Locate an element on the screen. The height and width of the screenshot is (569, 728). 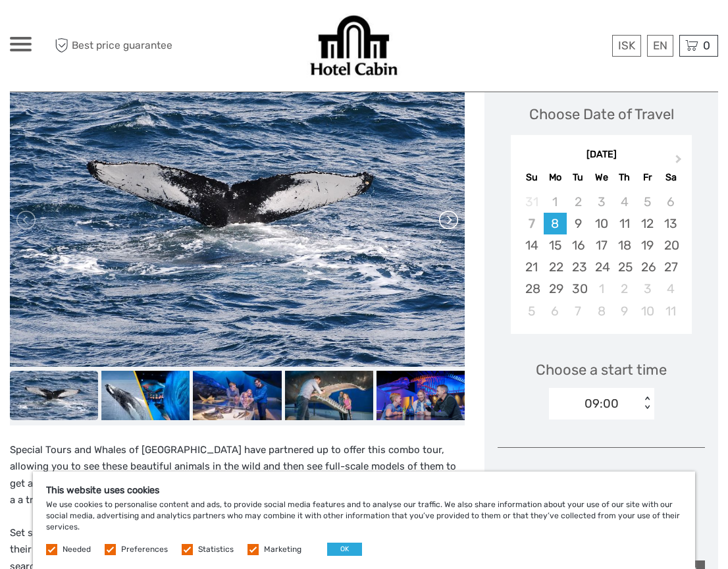
div: Choose Sunday, September 28th, 2025 is located at coordinates (531, 288).